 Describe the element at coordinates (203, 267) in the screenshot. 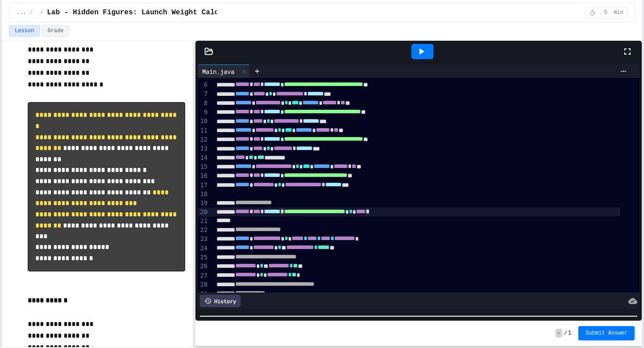

I see `div: 26` at that location.